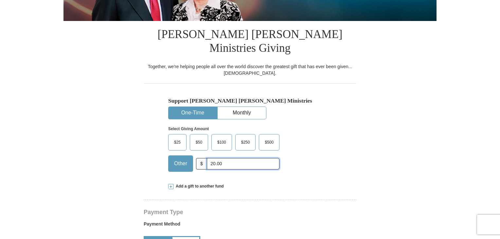  Describe the element at coordinates (250, 225) in the screenshot. I see `label: Payment Method` at that location.